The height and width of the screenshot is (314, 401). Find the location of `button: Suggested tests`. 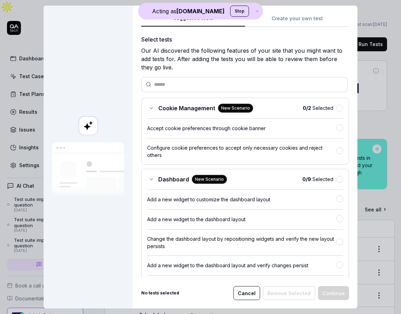

button: Suggested tests is located at coordinates (193, 21).